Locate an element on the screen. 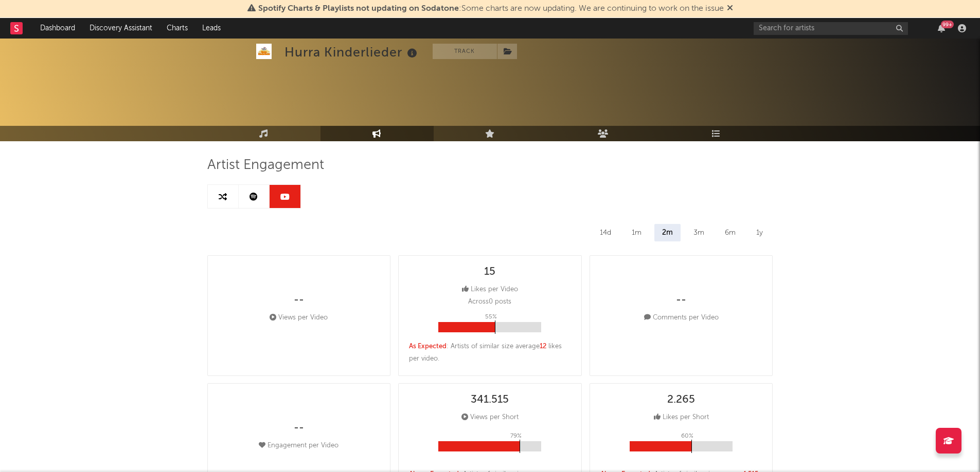 This screenshot has height=472, width=980. span: As Expected is located at coordinates (427, 346).